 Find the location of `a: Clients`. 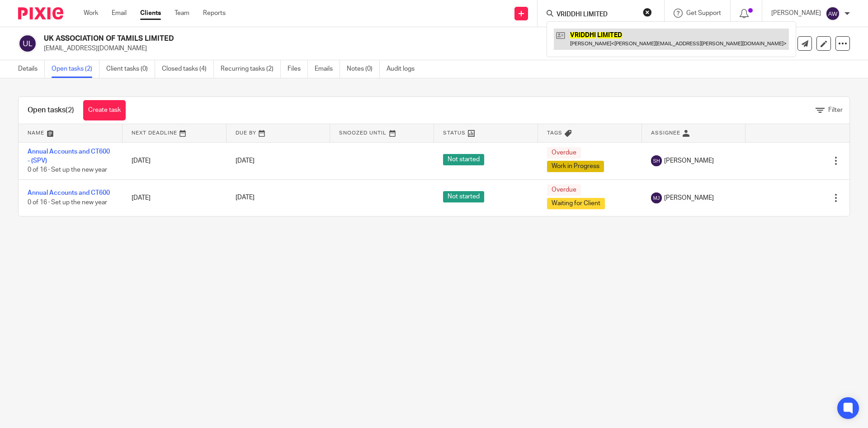

a: Clients is located at coordinates (151, 14).